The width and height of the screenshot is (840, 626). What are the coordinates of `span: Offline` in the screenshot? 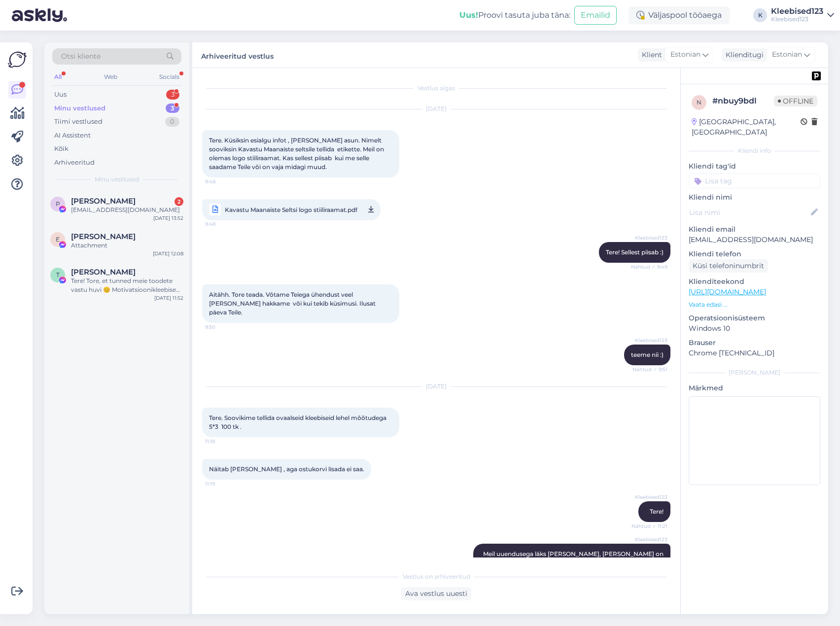 It's located at (796, 101).